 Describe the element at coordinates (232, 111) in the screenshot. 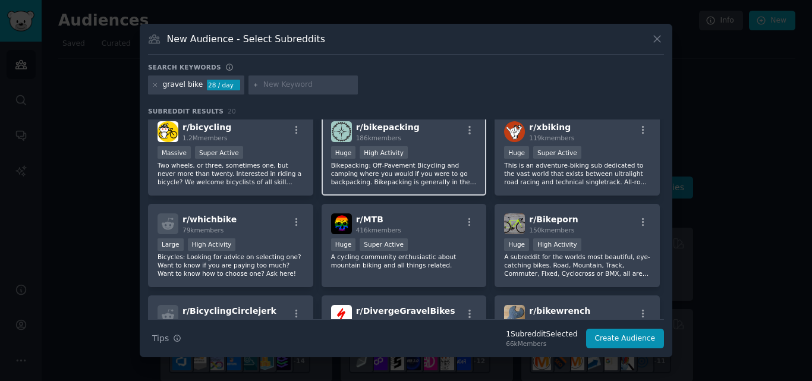

I see `span: 20` at that location.